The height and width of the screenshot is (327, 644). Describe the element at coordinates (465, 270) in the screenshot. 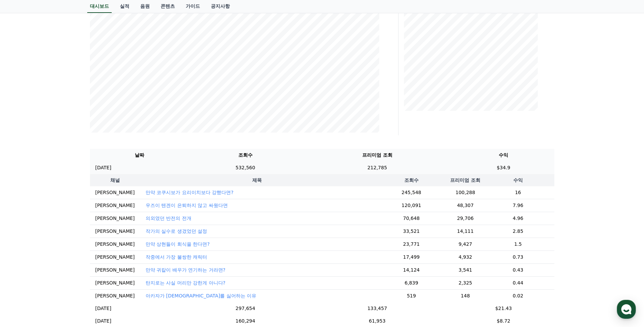

I see `td: 3,541` at that location.